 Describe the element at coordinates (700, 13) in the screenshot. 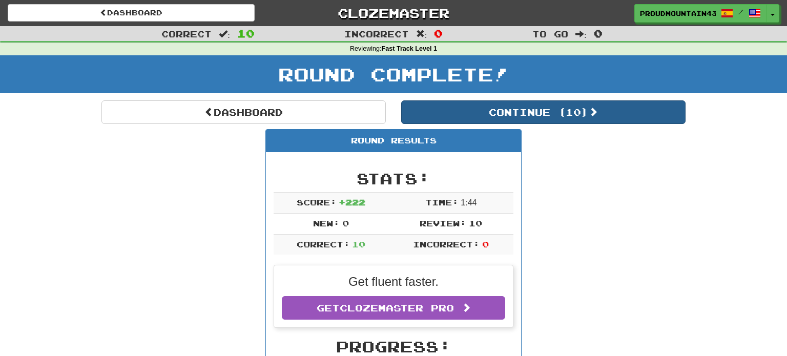

I see `a: ProudMountain4387 /` at that location.